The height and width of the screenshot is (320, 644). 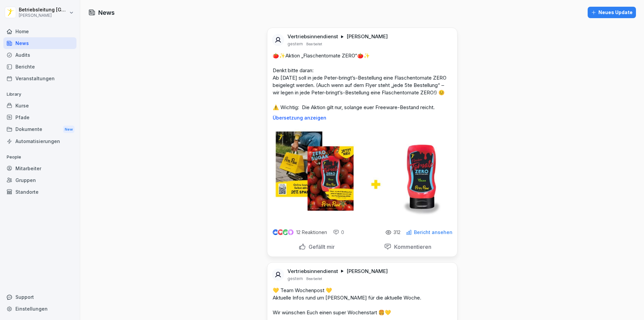 I want to click on a: Einstellungen, so click(x=40, y=309).